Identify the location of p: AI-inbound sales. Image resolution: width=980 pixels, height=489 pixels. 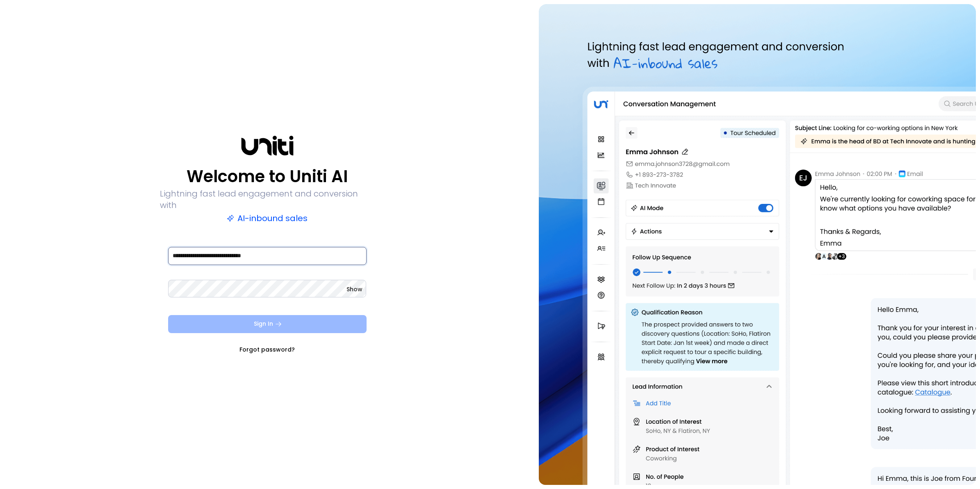
(267, 218).